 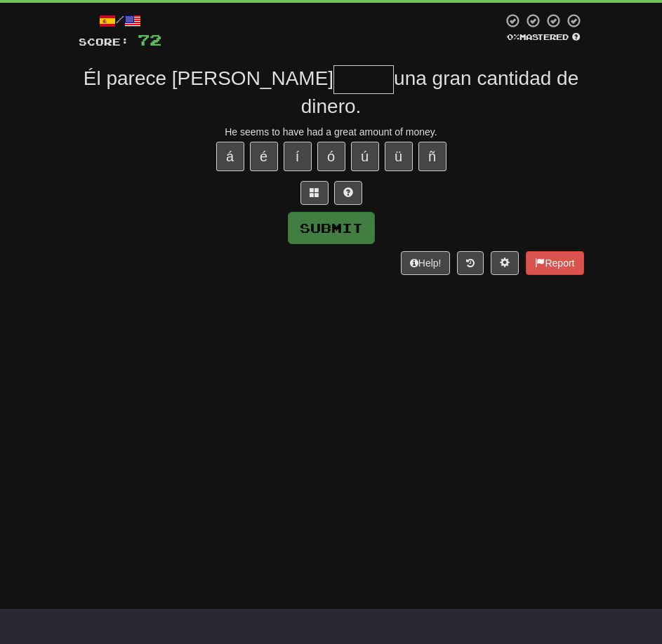 I want to click on button: Report, so click(x=555, y=263).